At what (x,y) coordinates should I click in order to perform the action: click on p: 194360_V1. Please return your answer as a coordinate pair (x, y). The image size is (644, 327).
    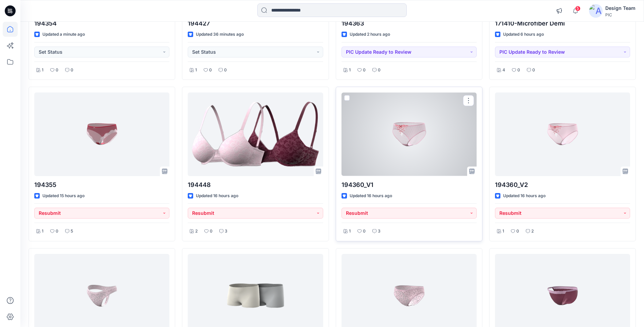
    Looking at the image, I should click on (409, 185).